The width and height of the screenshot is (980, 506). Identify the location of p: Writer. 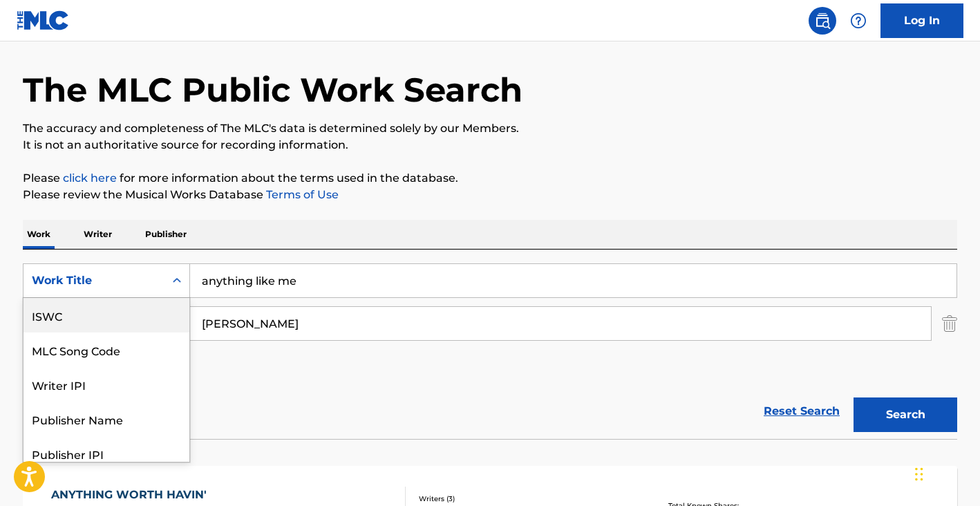
(97, 235).